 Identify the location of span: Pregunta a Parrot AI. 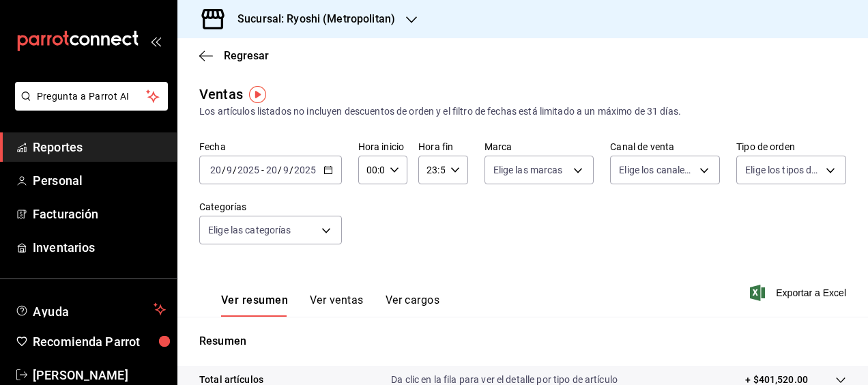
(92, 96).